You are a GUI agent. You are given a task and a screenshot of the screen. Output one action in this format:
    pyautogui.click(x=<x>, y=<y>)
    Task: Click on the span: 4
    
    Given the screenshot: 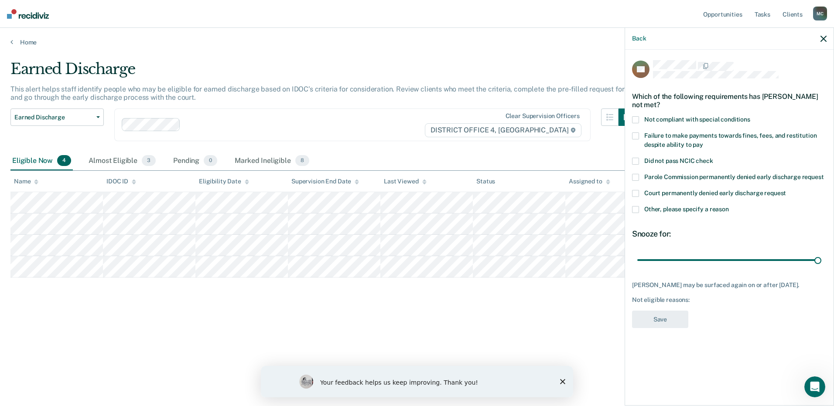 What is the action you would take?
    pyautogui.click(x=64, y=161)
    